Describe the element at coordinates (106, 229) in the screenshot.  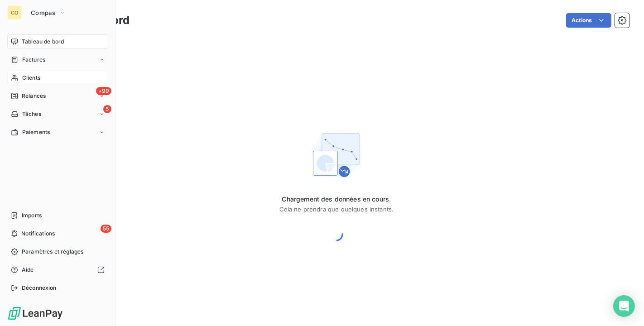
I see `span: 55` at that location.